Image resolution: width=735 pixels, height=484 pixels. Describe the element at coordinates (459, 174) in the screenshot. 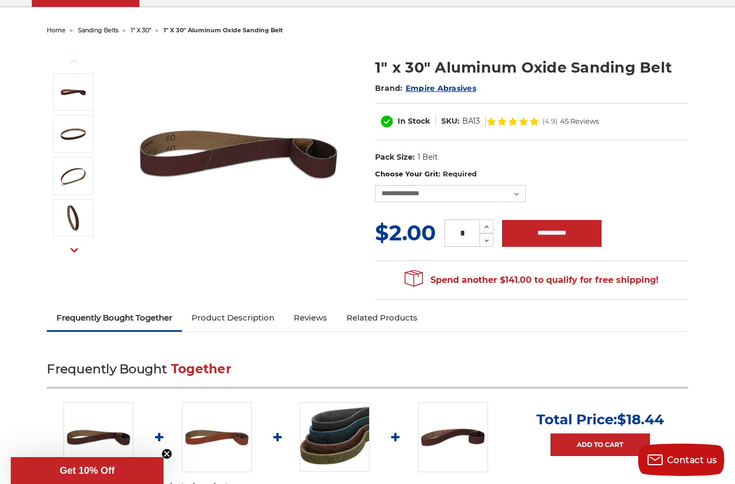

I see `small: Required` at that location.